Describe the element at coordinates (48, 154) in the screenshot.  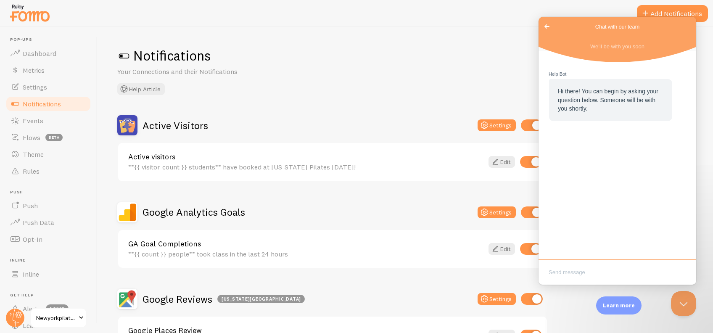
I see `a: Theme` at that location.